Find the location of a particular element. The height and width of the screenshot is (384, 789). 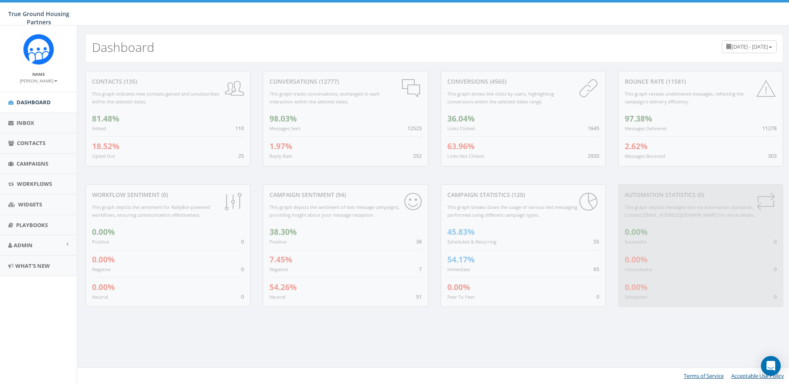

span: 63.96% is located at coordinates (461, 146).